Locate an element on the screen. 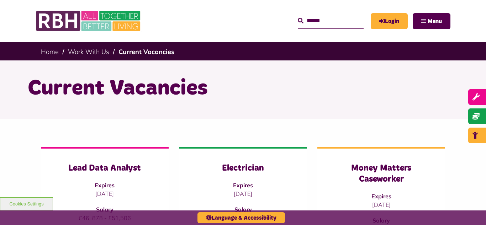 This screenshot has height=225, width=486. img: RBH is located at coordinates (89, 21).